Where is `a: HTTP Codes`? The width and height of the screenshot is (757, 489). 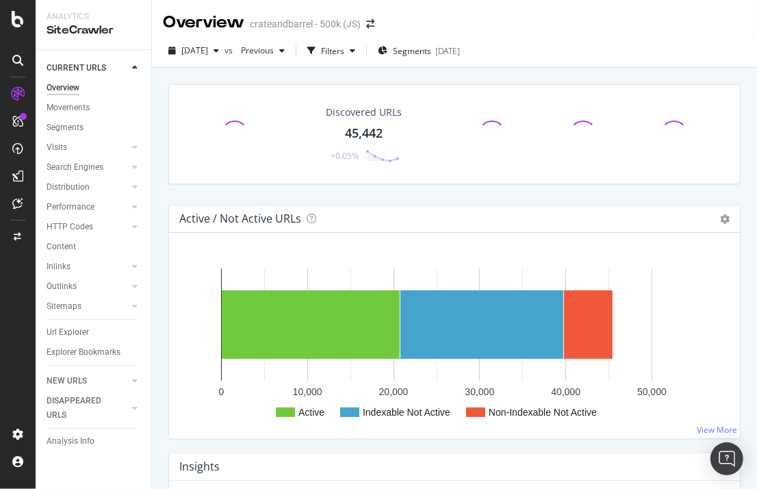 a: HTTP Codes is located at coordinates (87, 226).